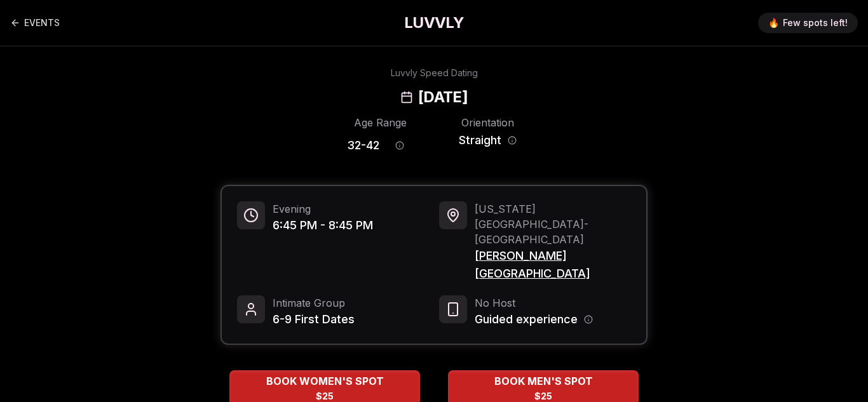 This screenshot has width=868, height=402. Describe the element at coordinates (313, 319) in the screenshot. I see `span: 6-9 First Dates` at that location.